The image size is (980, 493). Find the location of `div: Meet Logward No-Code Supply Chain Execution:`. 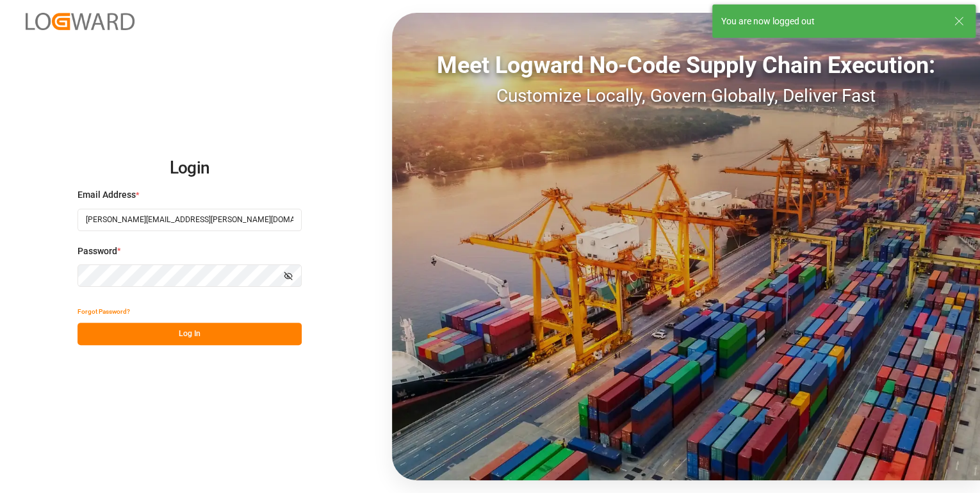

div: Meet Logward No-Code Supply Chain Execution: is located at coordinates (686, 65).